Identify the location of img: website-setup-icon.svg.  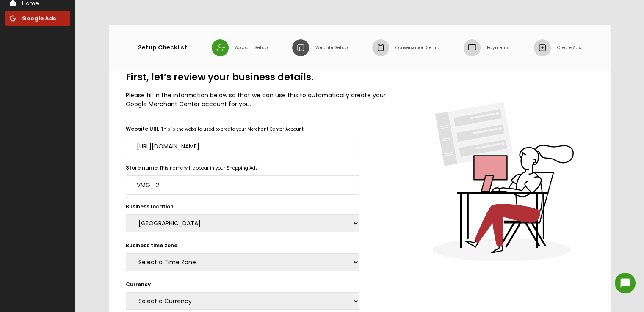
(301, 48).